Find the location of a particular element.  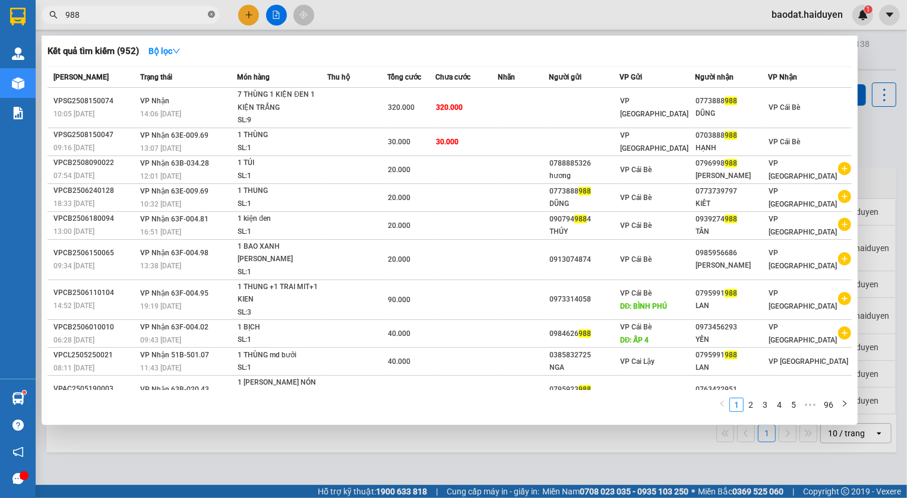

div: YẾN is located at coordinates (731, 340).